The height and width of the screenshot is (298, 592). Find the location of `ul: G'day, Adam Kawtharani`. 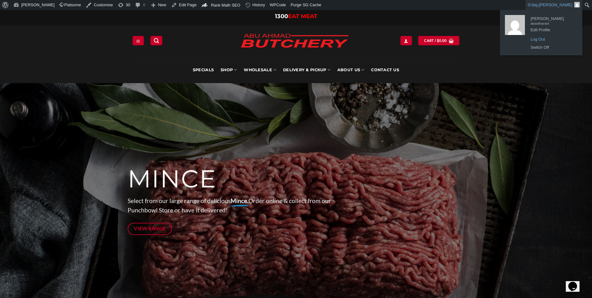

ul: G'day, Adam Kawtharani is located at coordinates (541, 32).